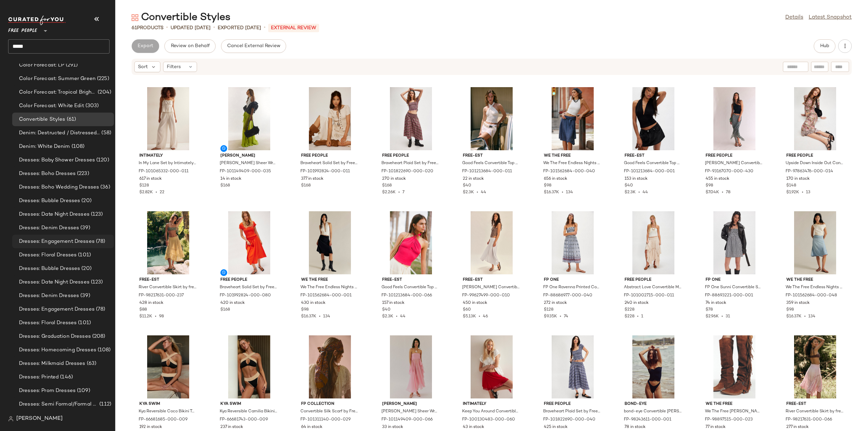 This screenshot has height=431, width=868. What do you see at coordinates (550, 317) in the screenshot?
I see `span: $9.35K` at bounding box center [550, 317].